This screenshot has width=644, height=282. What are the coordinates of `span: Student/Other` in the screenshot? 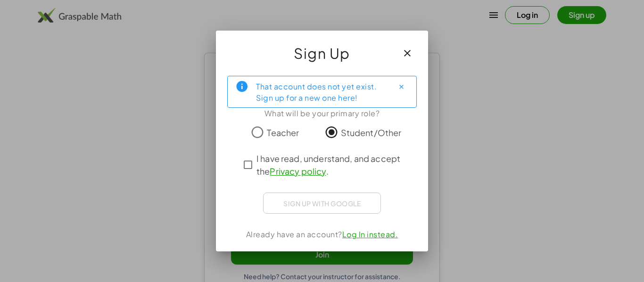 It's located at (371, 132).